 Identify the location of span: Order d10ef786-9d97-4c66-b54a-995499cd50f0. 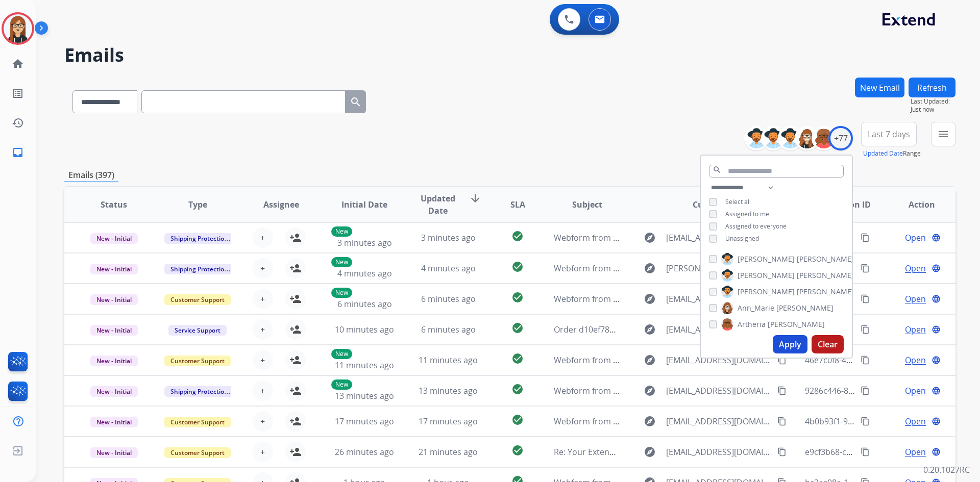
(643, 329).